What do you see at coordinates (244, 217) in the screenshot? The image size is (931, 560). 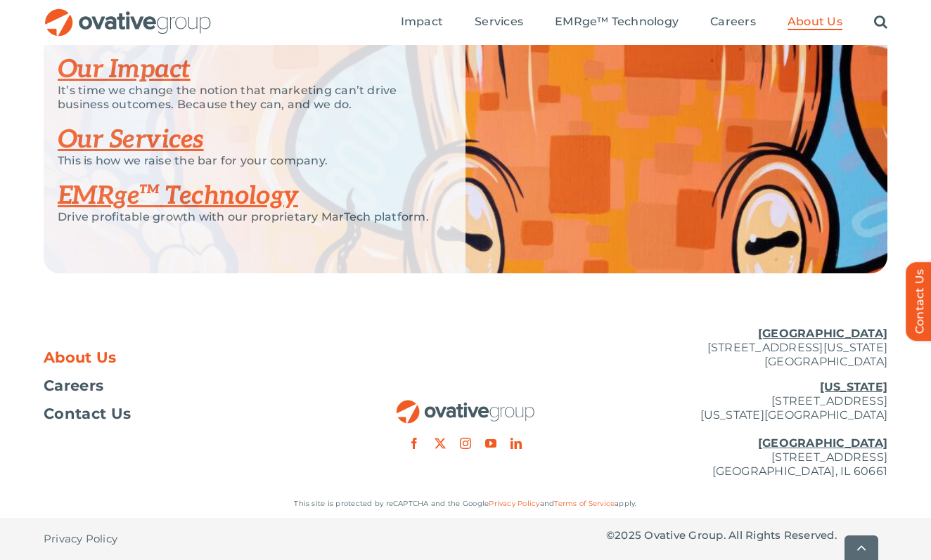 I see `p: Drive profitable growth with our proprietary MarTech platform.` at bounding box center [244, 217].